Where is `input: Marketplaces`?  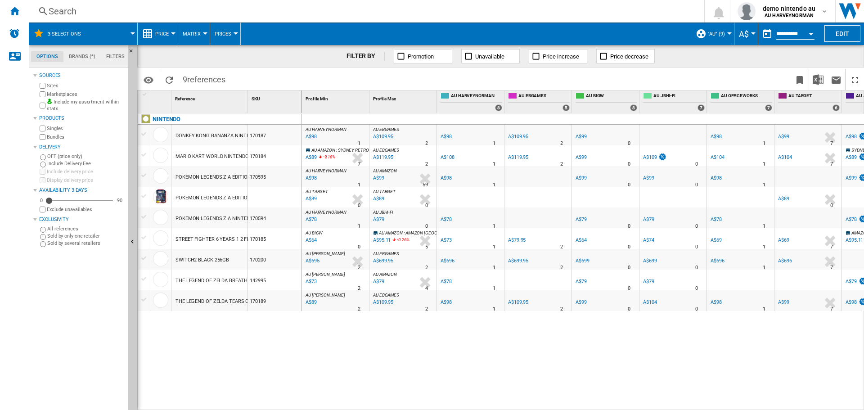 input: Marketplaces is located at coordinates (42, 94).